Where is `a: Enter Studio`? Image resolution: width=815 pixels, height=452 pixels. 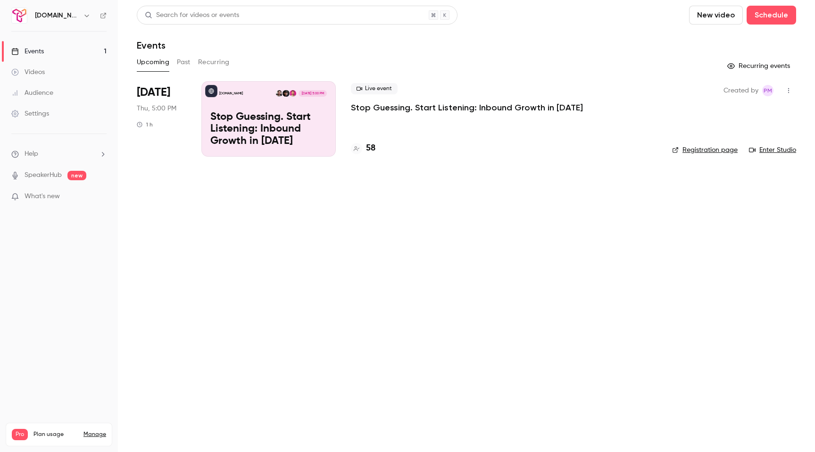
a: Enter Studio is located at coordinates (772, 150).